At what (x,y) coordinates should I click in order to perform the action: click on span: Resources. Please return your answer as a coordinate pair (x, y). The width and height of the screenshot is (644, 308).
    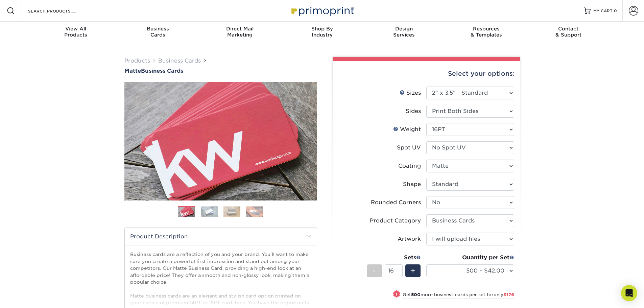
    Looking at the image, I should click on (486, 28).